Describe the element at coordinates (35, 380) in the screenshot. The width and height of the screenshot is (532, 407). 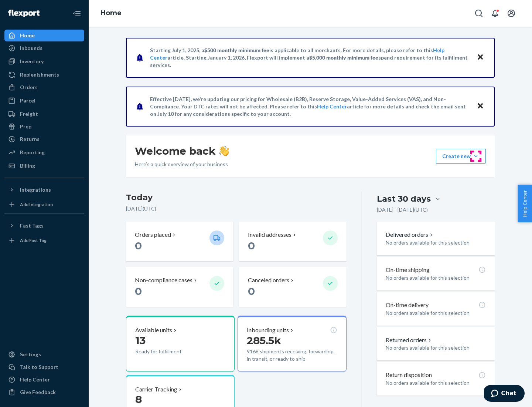
I see `div: Help Center` at that location.